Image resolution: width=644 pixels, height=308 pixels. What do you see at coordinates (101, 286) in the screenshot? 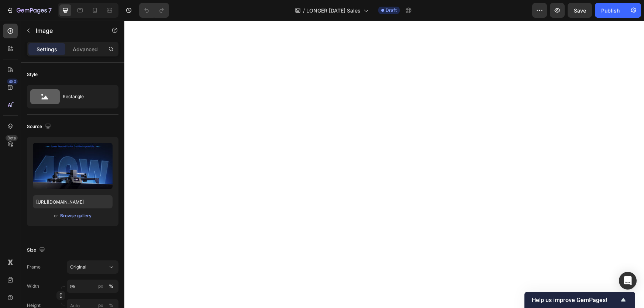
I see `div: px` at bounding box center [101, 286].